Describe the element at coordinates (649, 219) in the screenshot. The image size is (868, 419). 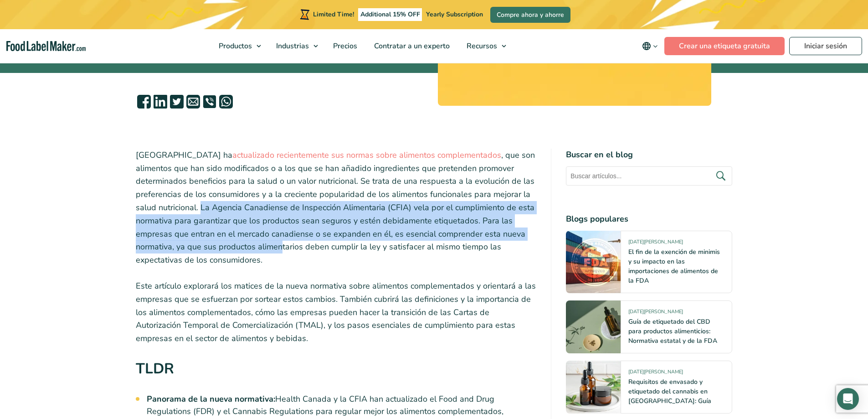
I see `h4: Blogs populares` at that location.